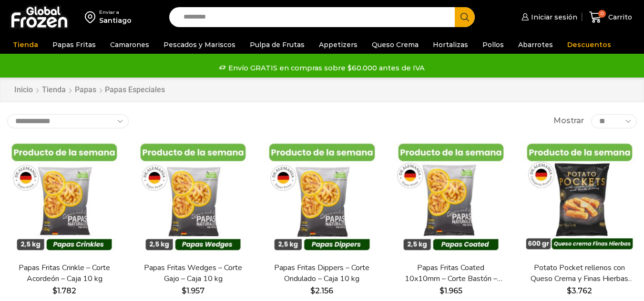  What do you see at coordinates (451, 291) in the screenshot?
I see `bdi: 1.965` at bounding box center [451, 291].